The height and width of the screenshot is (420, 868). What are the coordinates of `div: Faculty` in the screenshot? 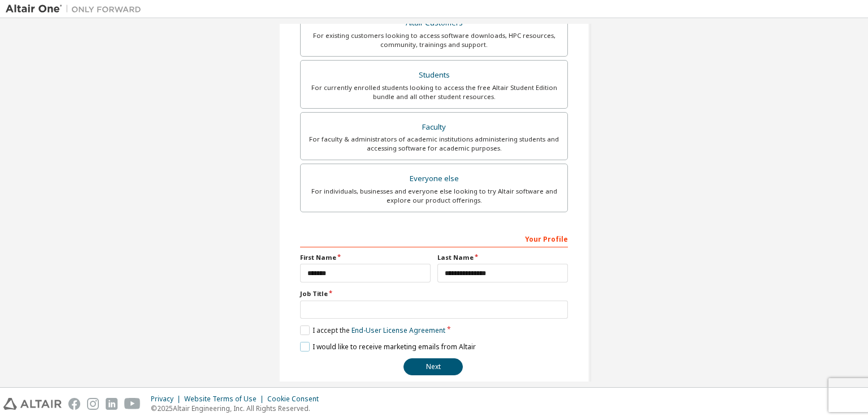 It's located at (434, 128).